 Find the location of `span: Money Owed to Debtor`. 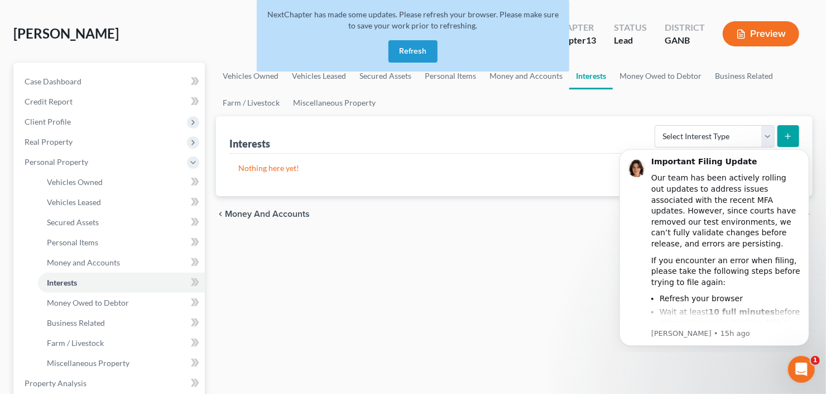

span: Money Owed to Debtor is located at coordinates (88, 302).